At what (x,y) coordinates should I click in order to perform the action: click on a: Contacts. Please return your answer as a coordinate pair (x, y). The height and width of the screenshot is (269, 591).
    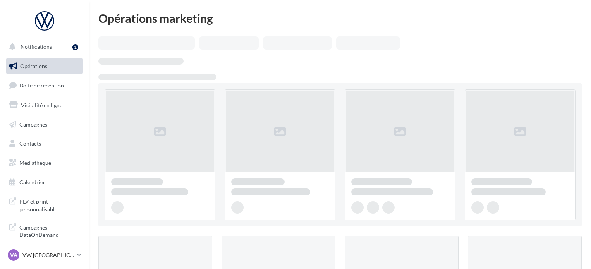
    Looking at the image, I should click on (45, 144).